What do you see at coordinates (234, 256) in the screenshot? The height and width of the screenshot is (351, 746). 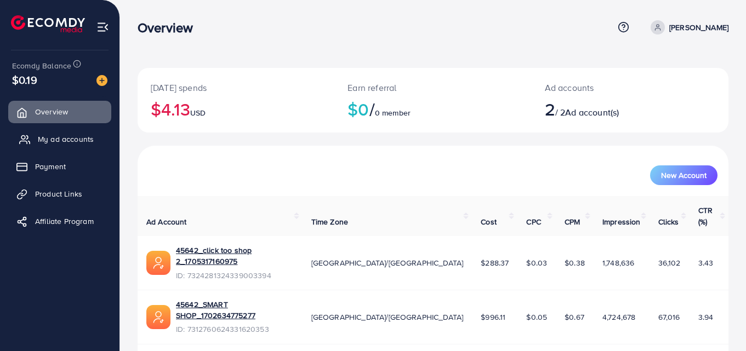 I see `a: 45642_click too shop 2_1705317160975` at bounding box center [234, 256].